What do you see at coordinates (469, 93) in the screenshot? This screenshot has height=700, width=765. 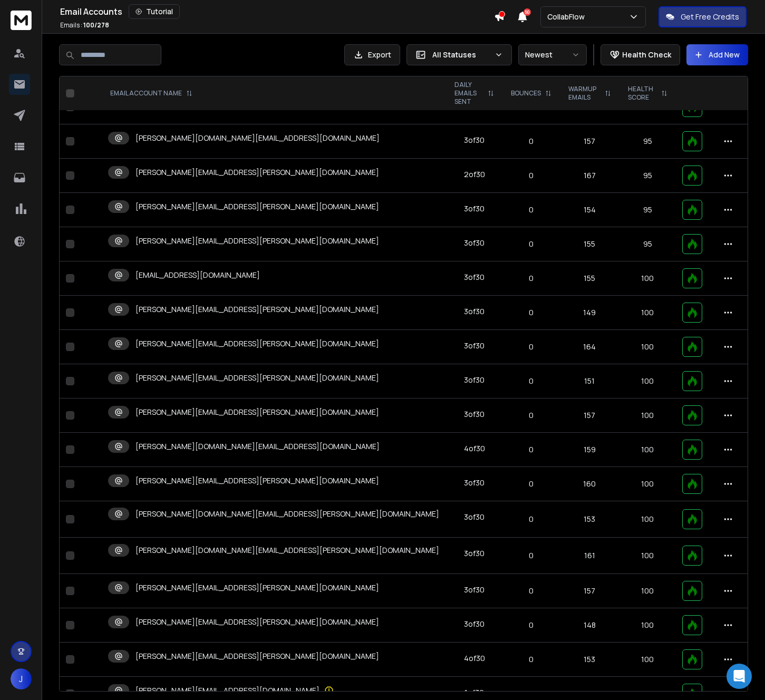 I see `p: DAILY EMAILS SENT` at bounding box center [469, 93].